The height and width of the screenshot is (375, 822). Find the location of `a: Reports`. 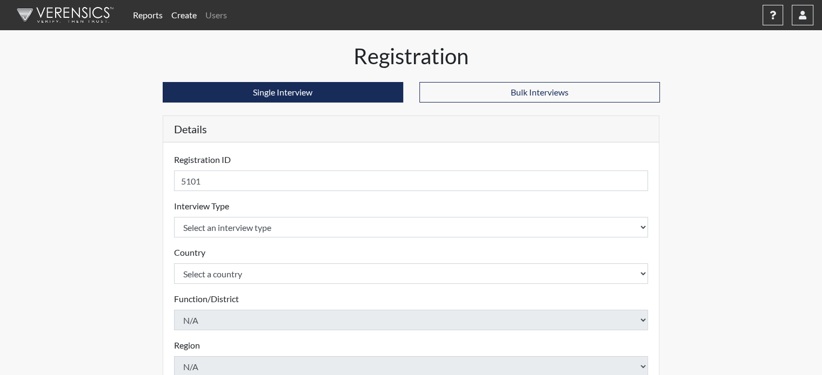

a: Reports is located at coordinates (147, 15).